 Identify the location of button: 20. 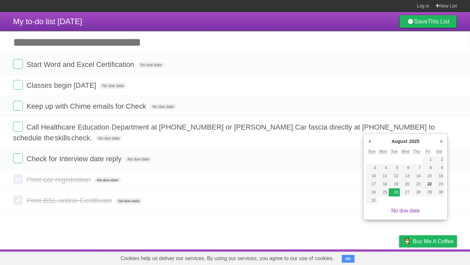
(406, 184).